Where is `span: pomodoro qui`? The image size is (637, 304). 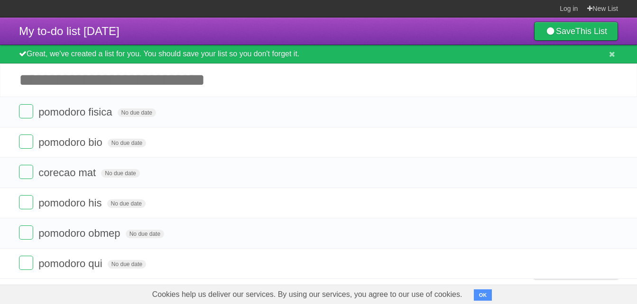
span: pomodoro qui is located at coordinates (72, 264).